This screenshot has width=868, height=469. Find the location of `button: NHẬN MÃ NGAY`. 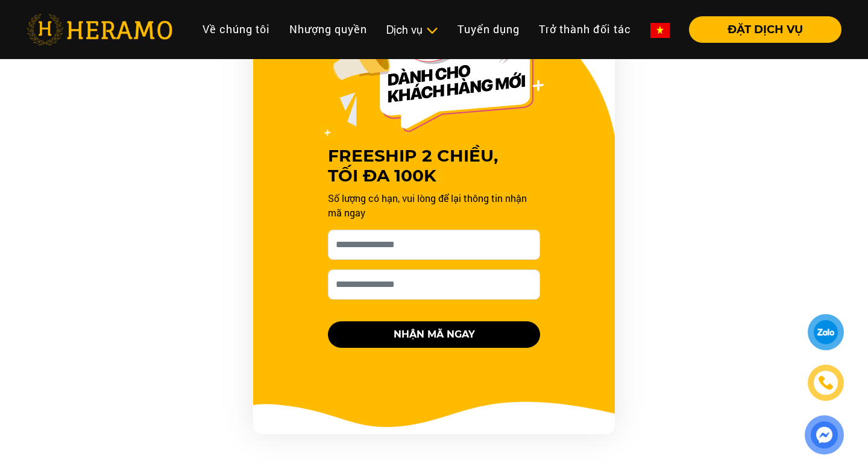

button: NHẬN MÃ NGAY is located at coordinates (434, 335).